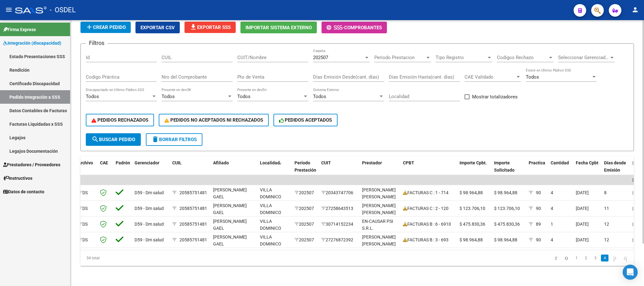 The width and height of the screenshot is (644, 286). What do you see at coordinates (605, 193) in the screenshot?
I see `span: 8` at bounding box center [605, 193].